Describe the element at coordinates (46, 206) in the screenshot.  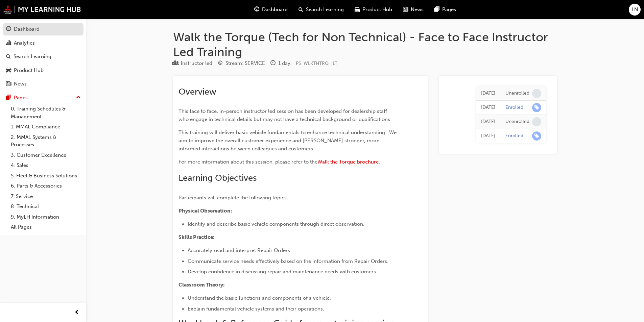
I see `a: 8. Technical` at that location.